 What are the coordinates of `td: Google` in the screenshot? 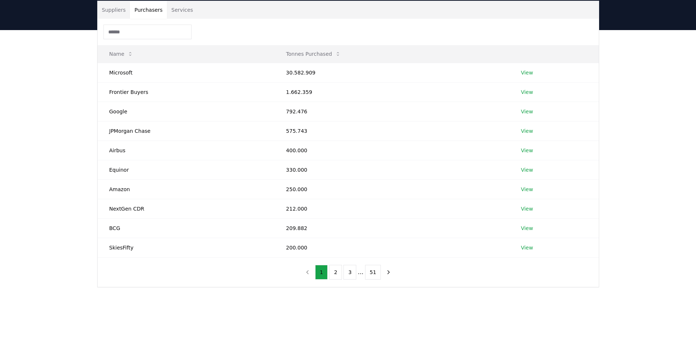 It's located at (186, 111).